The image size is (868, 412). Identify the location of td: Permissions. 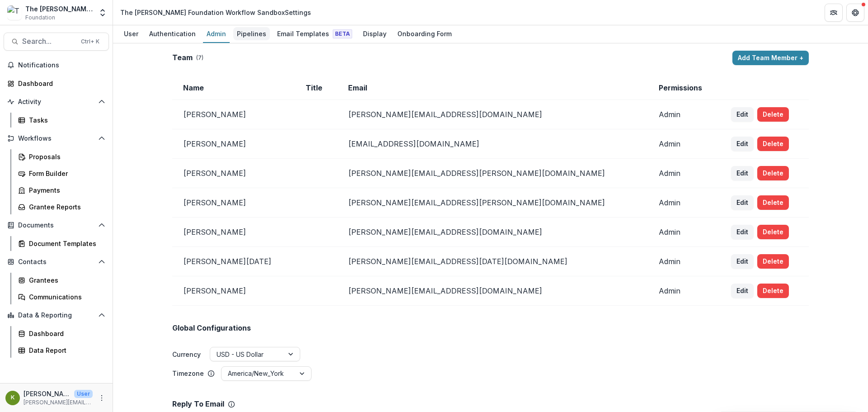
(684, 88).